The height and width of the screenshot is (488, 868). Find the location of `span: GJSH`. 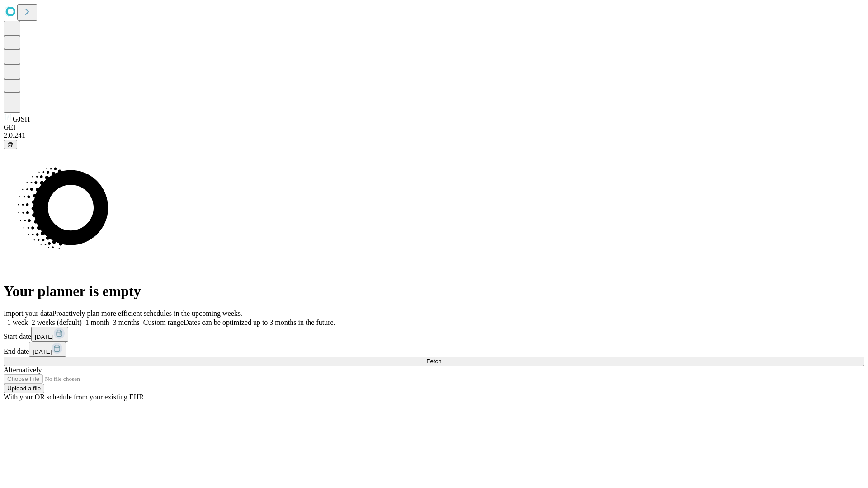

span: GJSH is located at coordinates (22, 119).